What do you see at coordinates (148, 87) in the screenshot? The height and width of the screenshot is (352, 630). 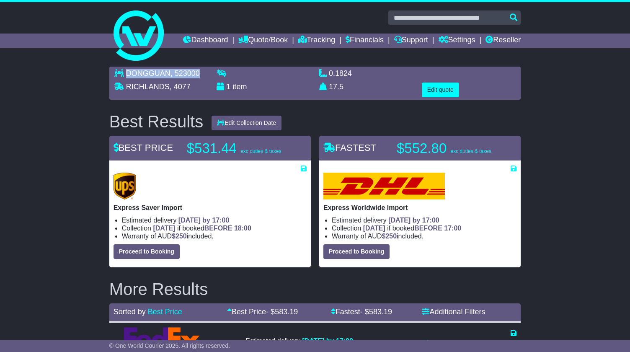 I see `span: RICHLANDS` at bounding box center [148, 87].